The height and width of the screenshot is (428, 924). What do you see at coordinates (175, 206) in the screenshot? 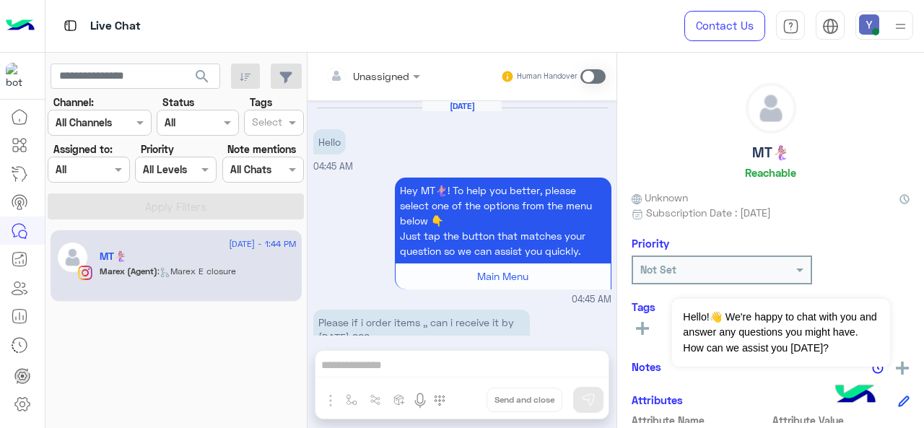
I see `button: Apply Filters` at bounding box center [175, 206].